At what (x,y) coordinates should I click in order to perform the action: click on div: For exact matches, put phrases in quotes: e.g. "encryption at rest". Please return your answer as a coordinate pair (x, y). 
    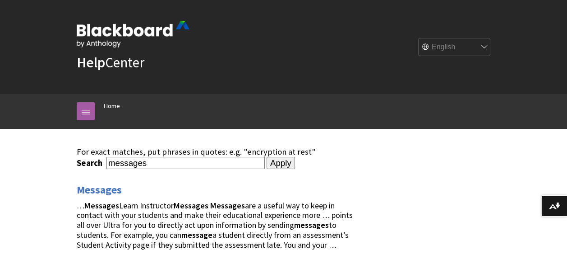
    Looking at the image, I should click on (217, 152).